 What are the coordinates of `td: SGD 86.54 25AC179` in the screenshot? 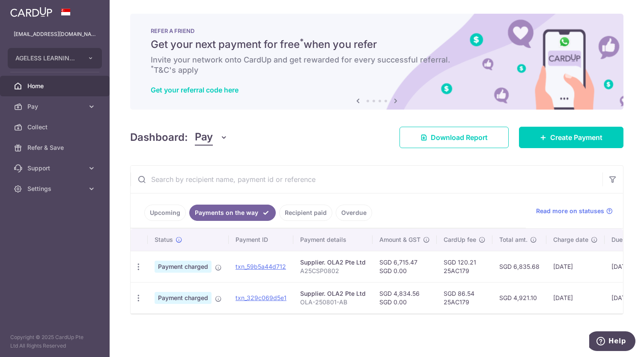 It's located at (464, 298).